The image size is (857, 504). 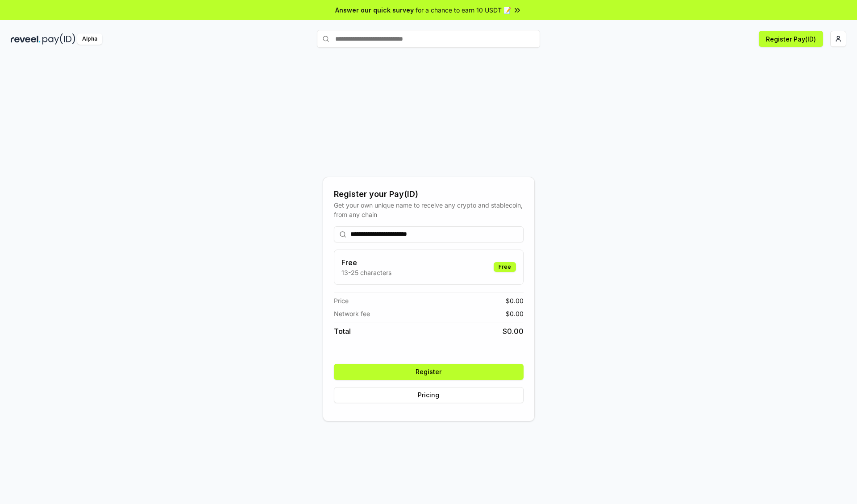 What do you see at coordinates (428, 209) in the screenshot?
I see `div: Get your own unique name to receive any crypto and stablecoin, from any chain` at bounding box center [428, 209].